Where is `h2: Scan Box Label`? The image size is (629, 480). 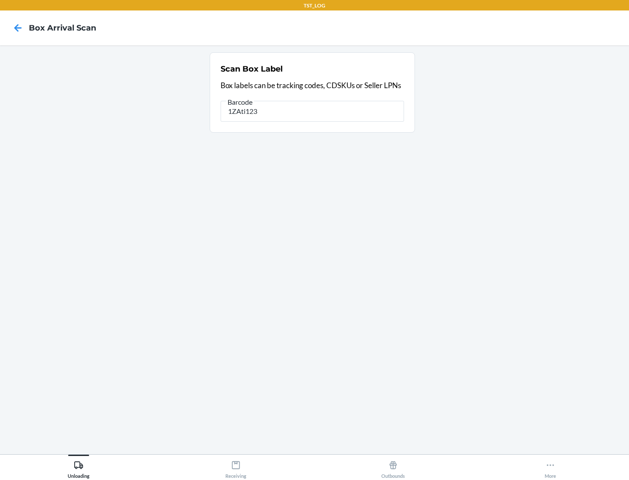
h2: Scan Box Label is located at coordinates (251, 69).